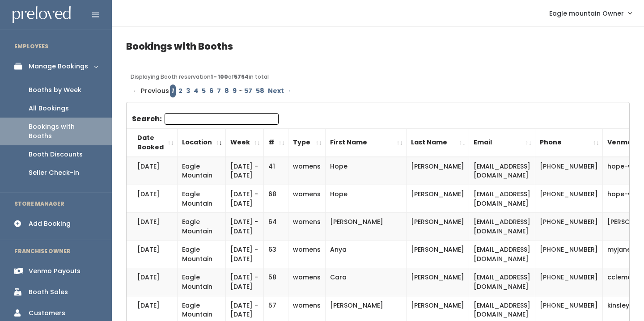 This screenshot has height=321, width=644. Describe the element at coordinates (502, 143) in the screenshot. I see `th: Email: activate to sort column ascending` at that location.